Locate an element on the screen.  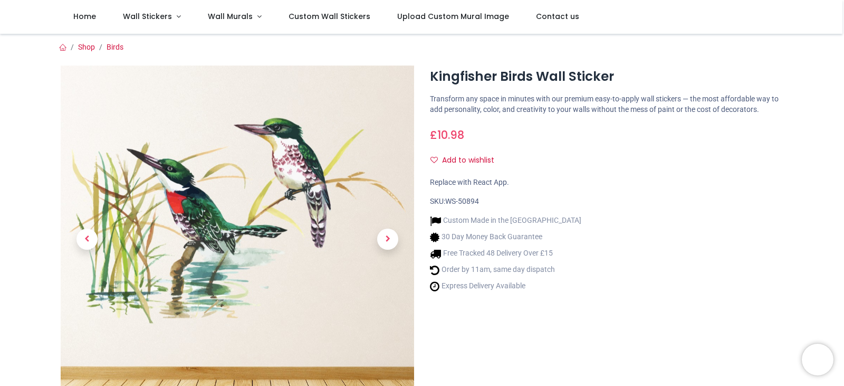
div: Replace with React App. is located at coordinates (607, 183).